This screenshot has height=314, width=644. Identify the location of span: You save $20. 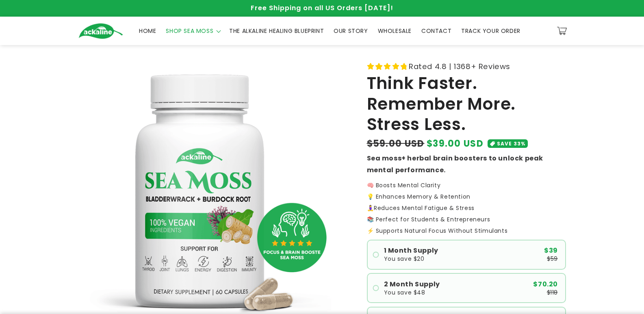
(404, 259).